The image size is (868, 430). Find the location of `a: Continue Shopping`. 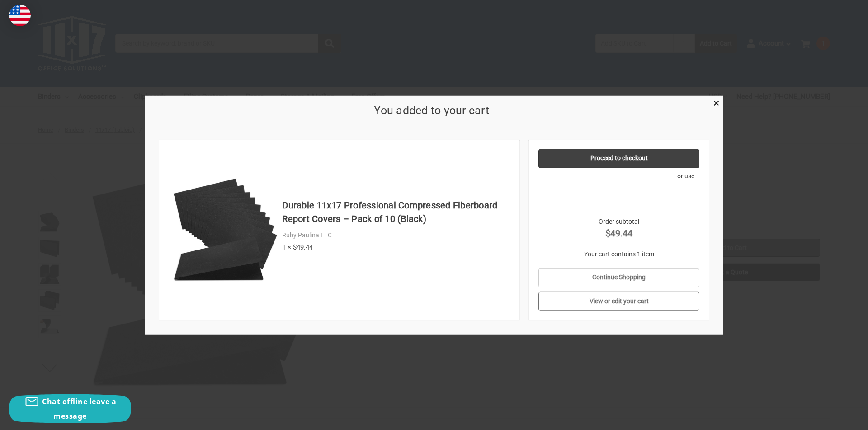

a: Continue Shopping is located at coordinates (618, 278).